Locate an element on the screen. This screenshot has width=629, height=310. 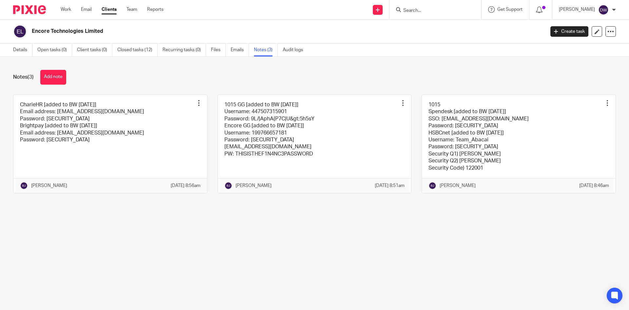
a: Work is located at coordinates (66, 10).